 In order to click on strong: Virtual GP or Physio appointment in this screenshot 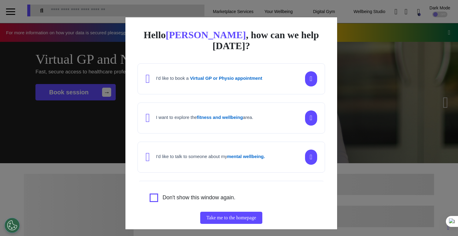, I will do `click(226, 78)`.